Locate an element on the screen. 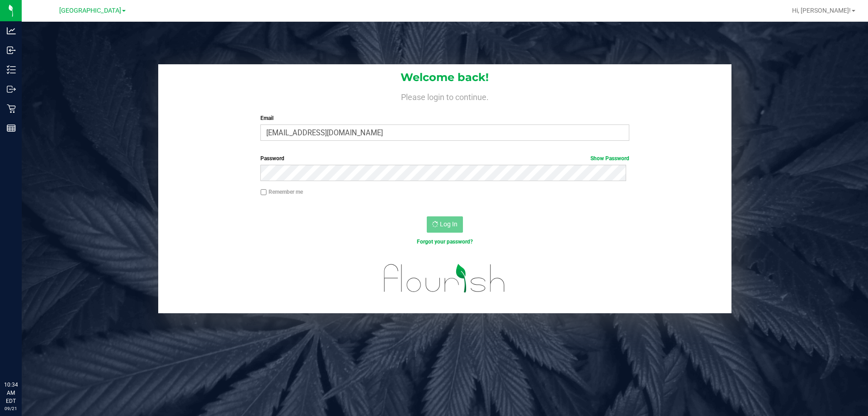 The image size is (868, 416). a: Show Password is located at coordinates (610, 158).